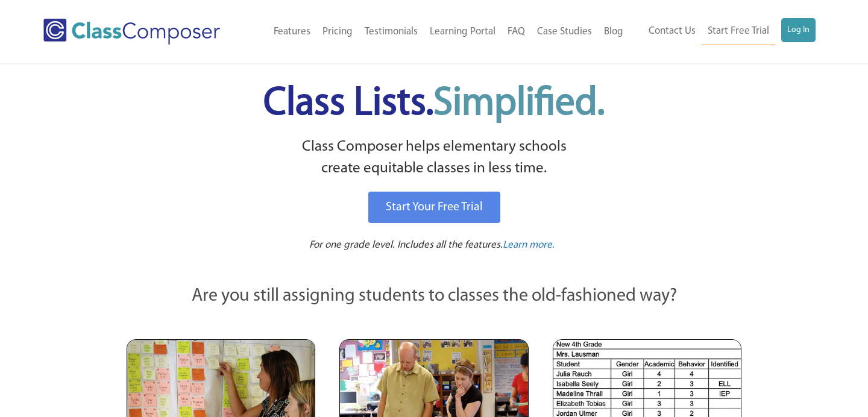 This screenshot has height=417, width=868. Describe the element at coordinates (434, 208) in the screenshot. I see `a: Start Your Free Trial` at that location.